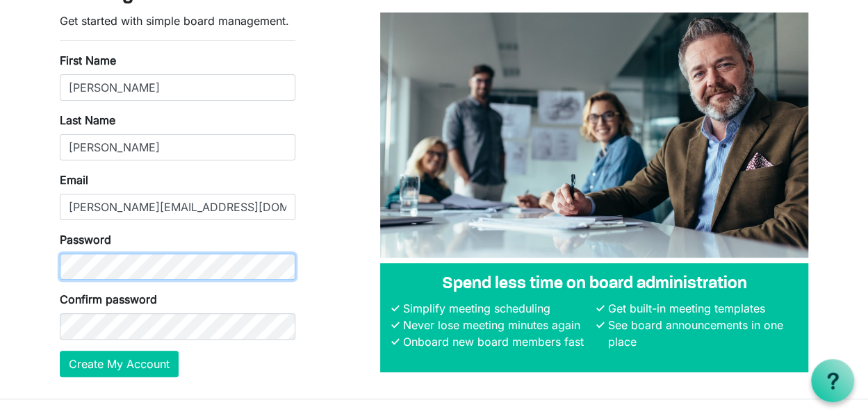 The height and width of the screenshot is (416, 868). What do you see at coordinates (86, 240) in the screenshot?
I see `label: Password` at bounding box center [86, 240].